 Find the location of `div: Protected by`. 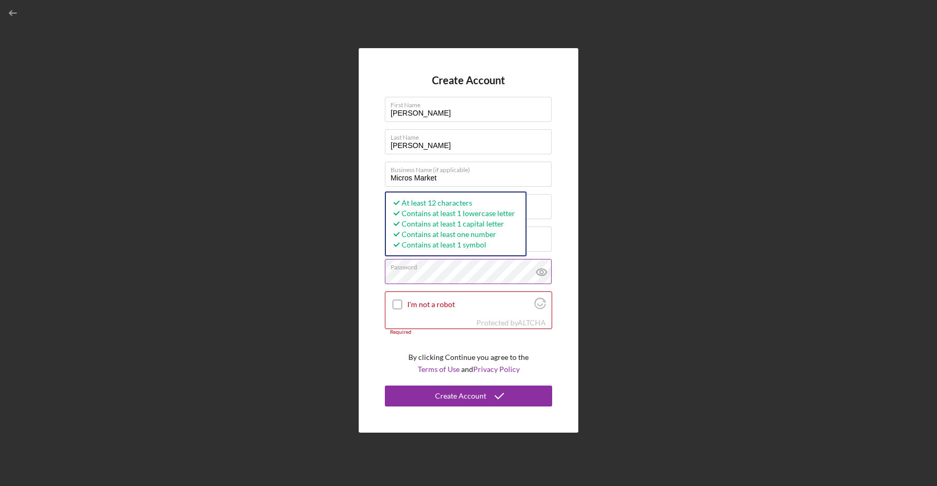

div: Protected by is located at coordinates (511, 322).